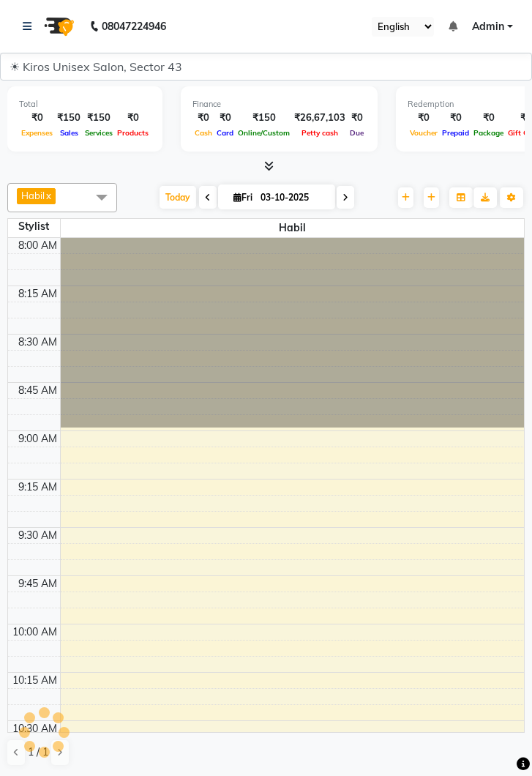  What do you see at coordinates (34, 226) in the screenshot?
I see `div: Stylist` at bounding box center [34, 226].